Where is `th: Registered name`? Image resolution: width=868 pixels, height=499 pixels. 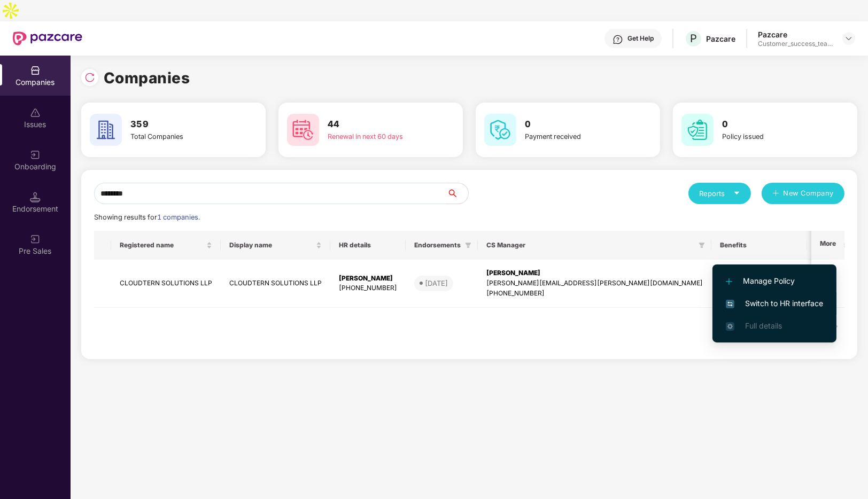 th: Registered name is located at coordinates (166, 245).